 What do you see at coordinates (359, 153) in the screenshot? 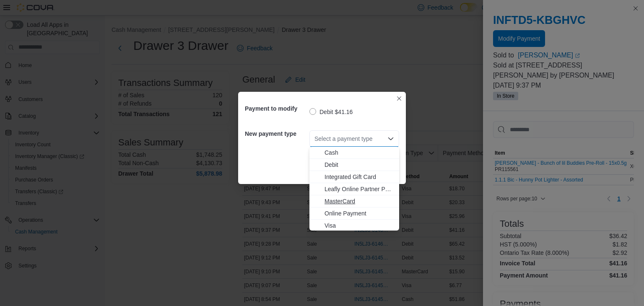
I see `span: Cash` at bounding box center [359, 153].